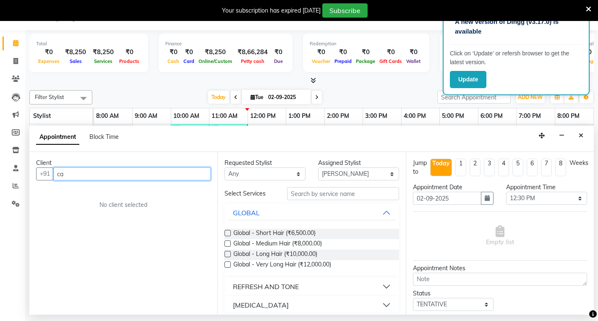  What do you see at coordinates (123, 205) in the screenshot?
I see `div: No client selected` at bounding box center [123, 205].